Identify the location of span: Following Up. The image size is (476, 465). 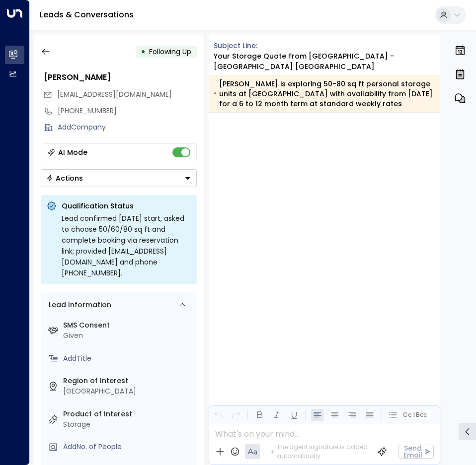
(170, 52).